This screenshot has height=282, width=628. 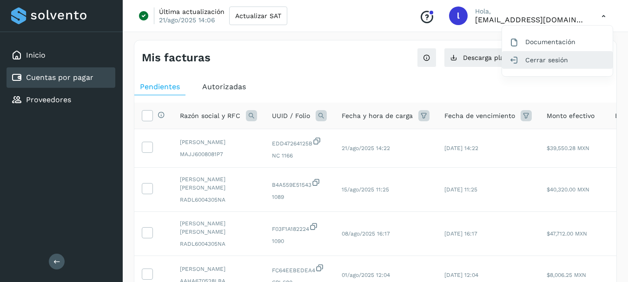 I want to click on div: Proveedores, so click(x=61, y=100).